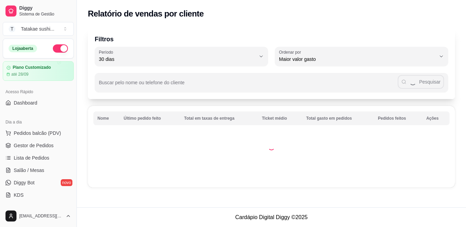 The width and height of the screenshot is (466, 227). What do you see at coordinates (24, 182) in the screenshot?
I see `span: Diggy Bot` at bounding box center [24, 182].